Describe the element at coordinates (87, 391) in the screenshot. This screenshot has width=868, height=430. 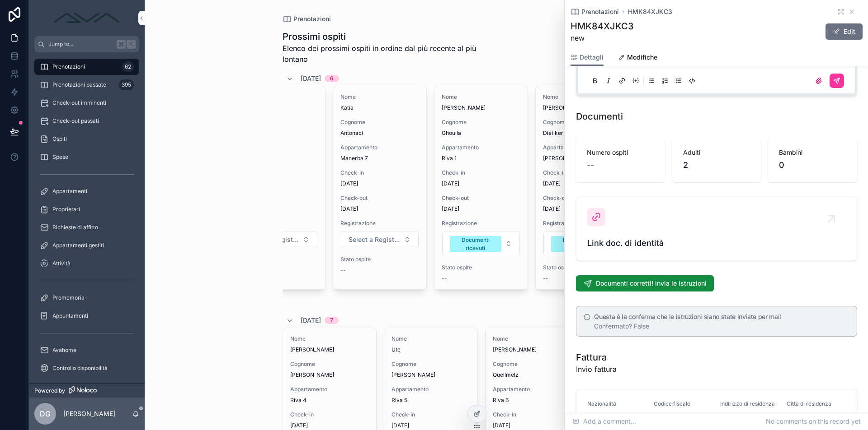
I see `a: Powered by` at that location.